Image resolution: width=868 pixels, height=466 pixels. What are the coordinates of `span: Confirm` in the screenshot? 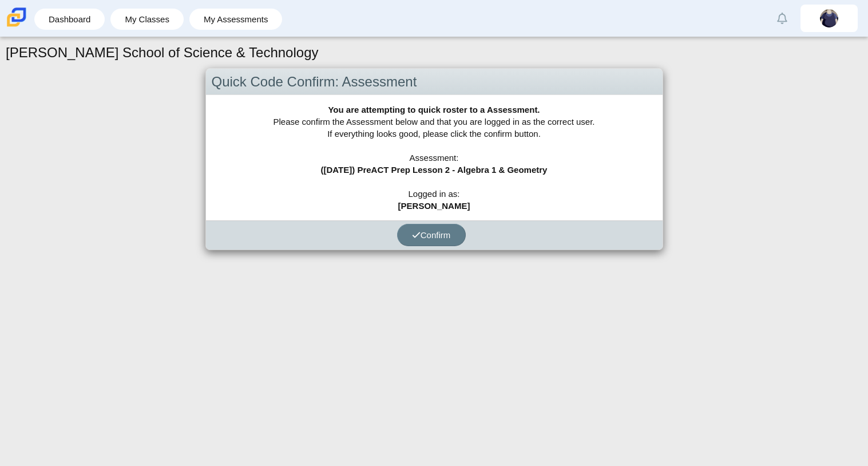 It's located at (432, 235).